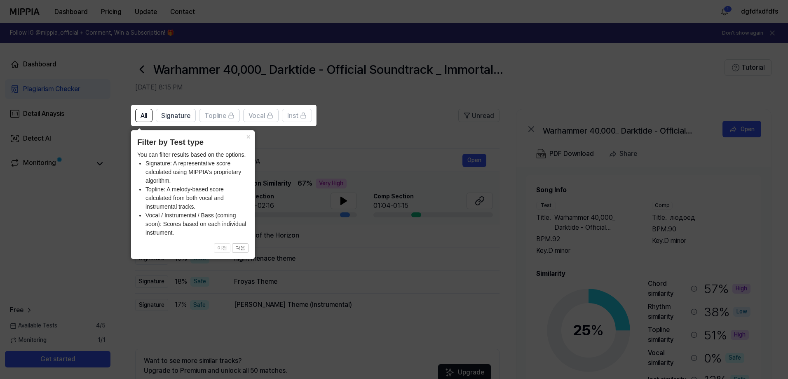 The width and height of the screenshot is (788, 379). Describe the element at coordinates (297, 115) in the screenshot. I see `button: Inst` at that location.